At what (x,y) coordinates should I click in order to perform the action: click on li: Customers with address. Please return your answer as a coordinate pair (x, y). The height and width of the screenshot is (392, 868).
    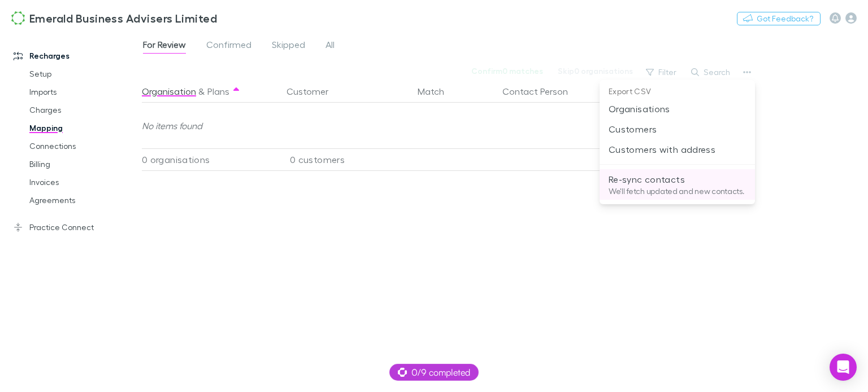
    Looking at the image, I should click on (677, 150).